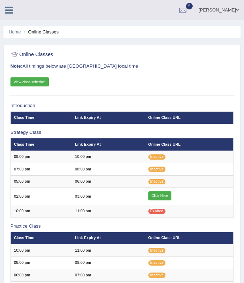  Describe the element at coordinates (15, 32) in the screenshot. I see `a: Home` at that location.